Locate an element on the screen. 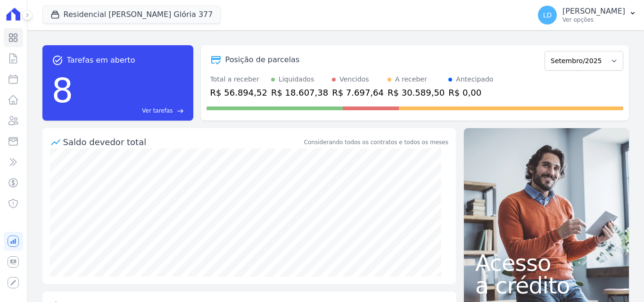 The width and height of the screenshot is (644, 302). div: Liquidados is located at coordinates (297, 79).